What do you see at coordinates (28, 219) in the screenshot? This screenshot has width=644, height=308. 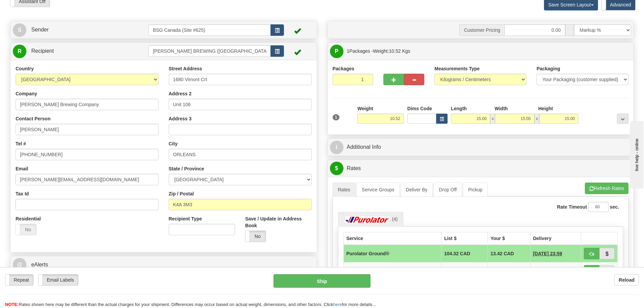 I see `label: Residential` at bounding box center [28, 219].